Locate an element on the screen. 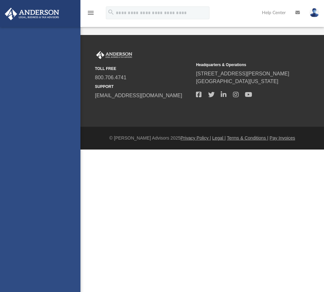 The image size is (324, 292). img: User Pic is located at coordinates (314, 13).